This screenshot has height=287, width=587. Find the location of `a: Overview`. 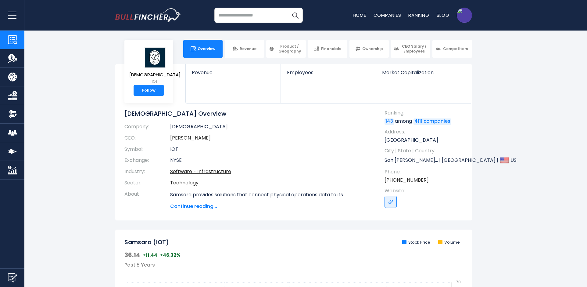

a: Overview is located at coordinates (203, 49).